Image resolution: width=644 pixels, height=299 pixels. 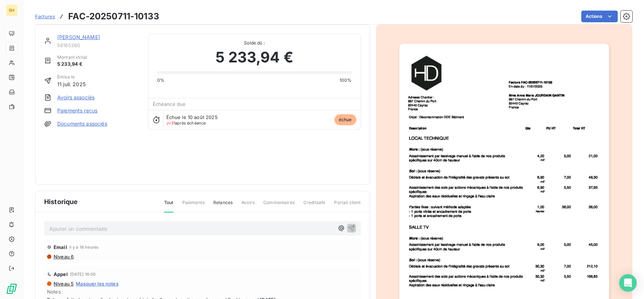 I want to click on span: 0%, so click(x=161, y=81).